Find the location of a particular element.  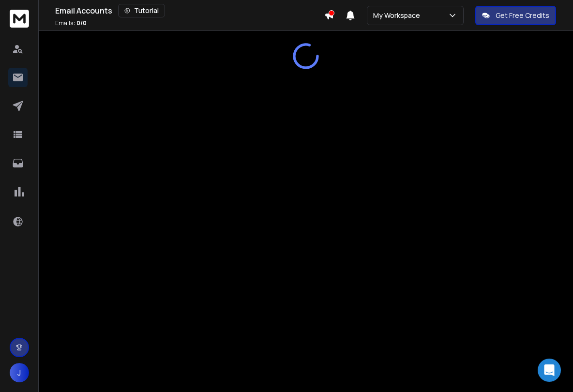

p: Get Free Credits is located at coordinates (522, 15).